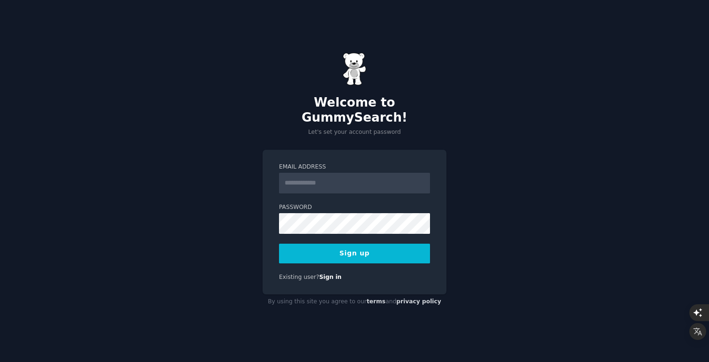  What do you see at coordinates (354, 167) in the screenshot?
I see `label: Email Address` at bounding box center [354, 167].